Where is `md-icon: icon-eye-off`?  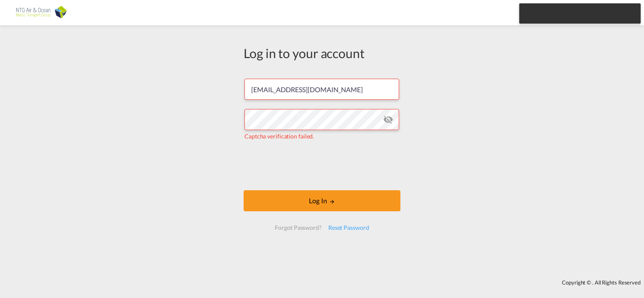 md-icon: icon-eye-off is located at coordinates (388, 120).